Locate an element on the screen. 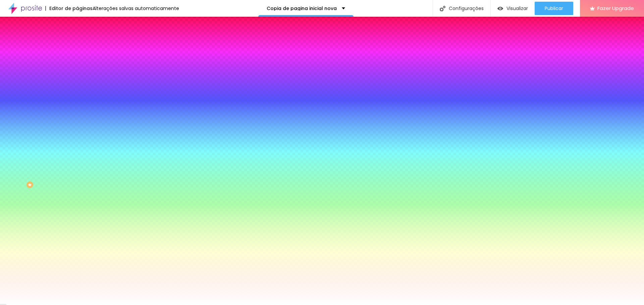 The width and height of the screenshot is (644, 305). span: Visualizar is located at coordinates (517, 8).